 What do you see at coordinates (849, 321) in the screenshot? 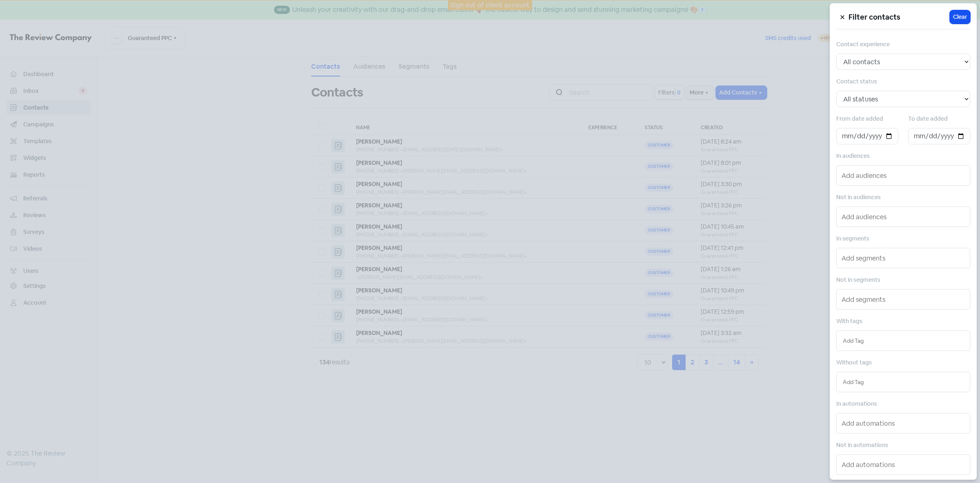
I see `label: With tags` at bounding box center [849, 321].